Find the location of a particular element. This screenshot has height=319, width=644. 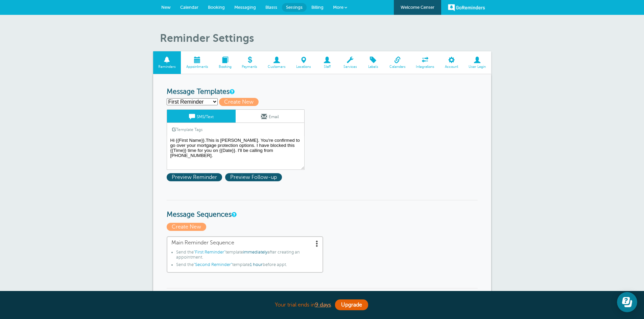

a: SMS/Text is located at coordinates (201, 116).